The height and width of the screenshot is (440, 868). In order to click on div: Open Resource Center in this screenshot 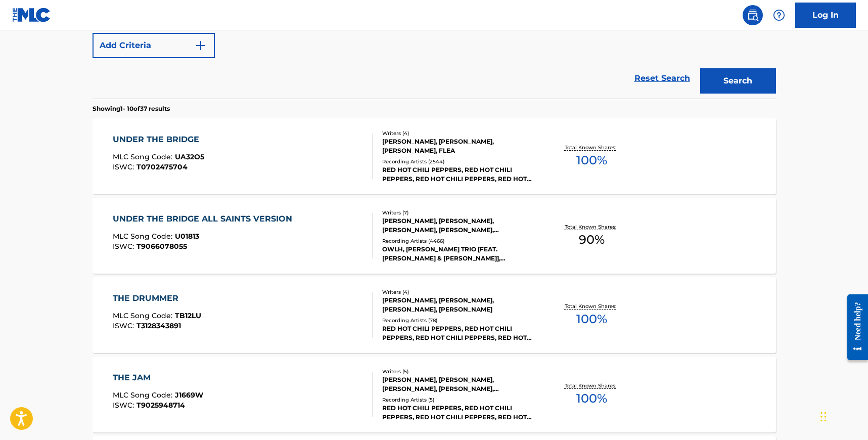, I will do `click(17, 41)`.